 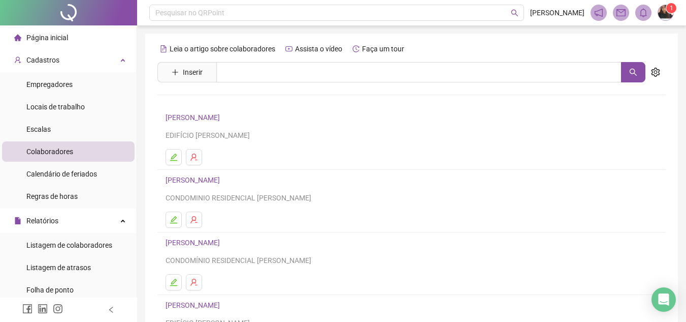 What do you see at coordinates (111, 309) in the screenshot?
I see `span: left` at bounding box center [111, 309].